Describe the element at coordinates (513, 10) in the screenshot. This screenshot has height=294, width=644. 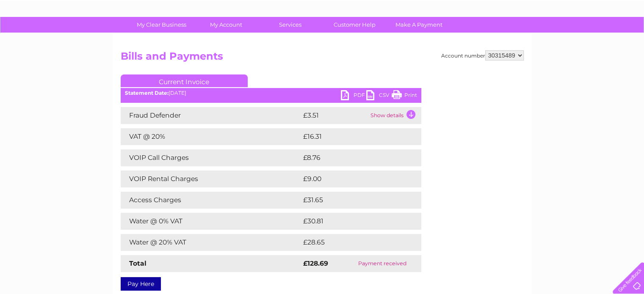
I see `span: 0333 014 3131` at that location.